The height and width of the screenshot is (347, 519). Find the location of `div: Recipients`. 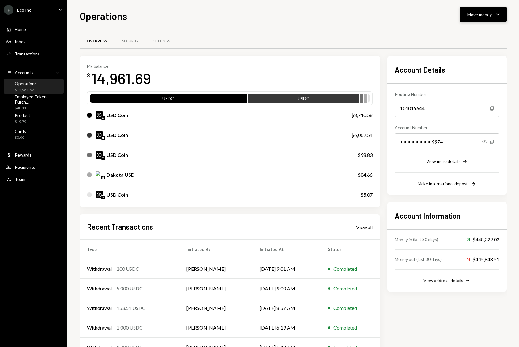

div: Recipients is located at coordinates (25, 167).